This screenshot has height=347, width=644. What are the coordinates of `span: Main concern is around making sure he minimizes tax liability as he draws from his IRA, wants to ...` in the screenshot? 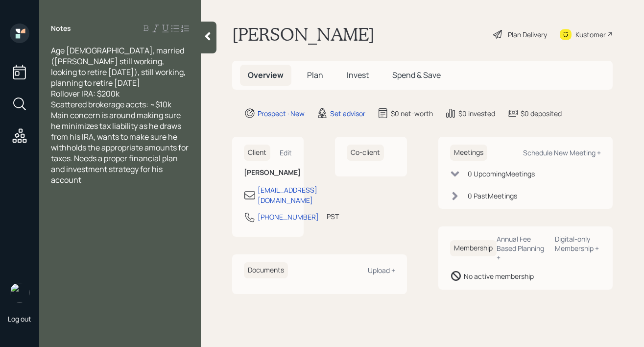 It's located at (121, 147).